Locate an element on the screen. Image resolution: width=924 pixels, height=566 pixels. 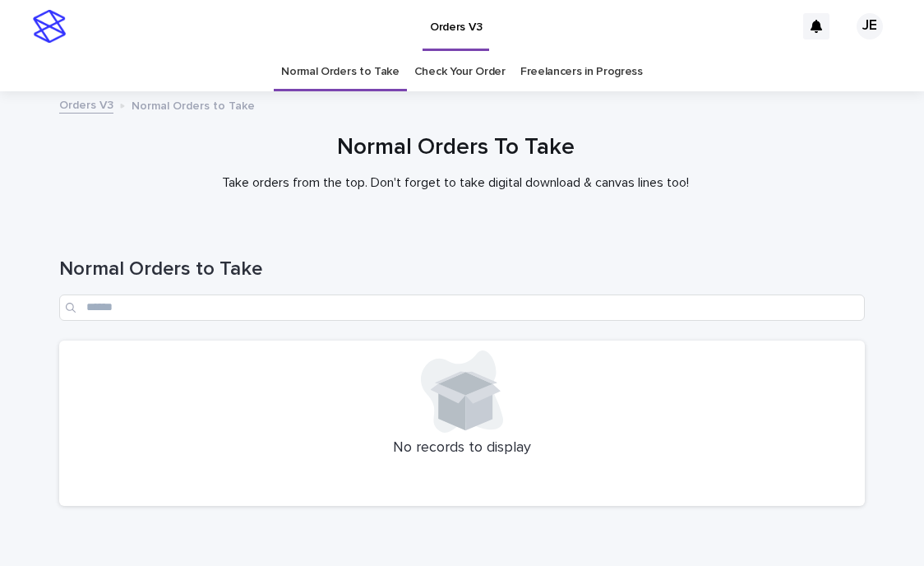
h1: Normal Orders To Take is located at coordinates (455, 148).